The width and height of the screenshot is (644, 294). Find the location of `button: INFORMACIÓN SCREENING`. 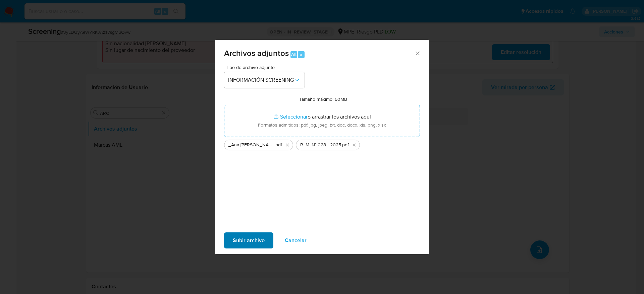

button: INFORMACIÓN SCREENING is located at coordinates (264, 80).